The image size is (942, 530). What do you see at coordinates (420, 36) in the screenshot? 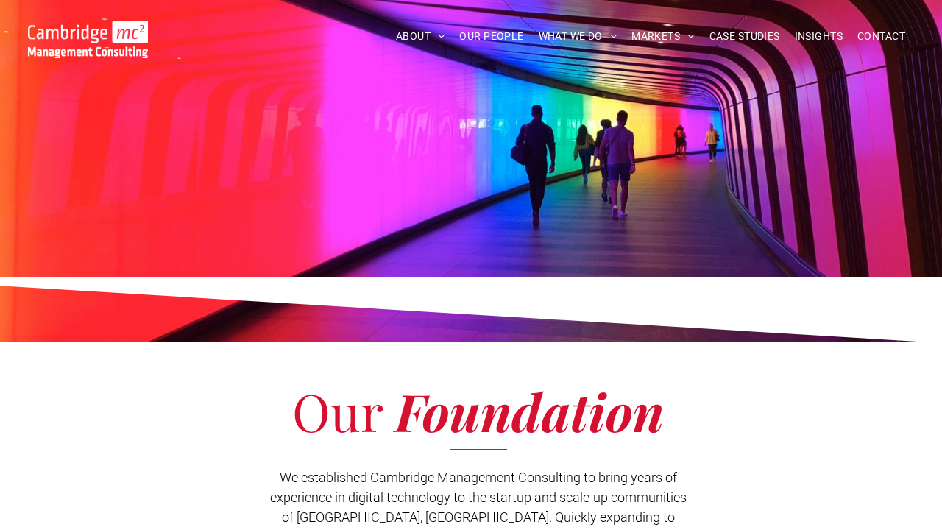
I see `a: ABOUT` at bounding box center [420, 36].